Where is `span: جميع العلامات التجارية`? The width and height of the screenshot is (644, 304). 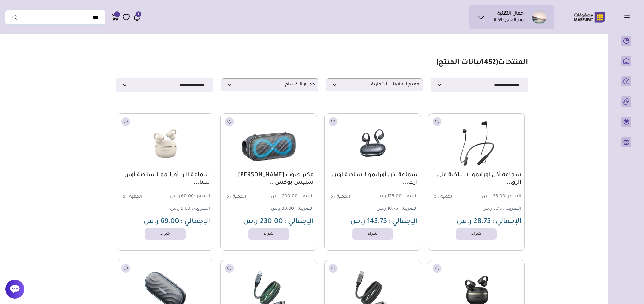 span: جميع العلامات التجارية is located at coordinates (375, 85).